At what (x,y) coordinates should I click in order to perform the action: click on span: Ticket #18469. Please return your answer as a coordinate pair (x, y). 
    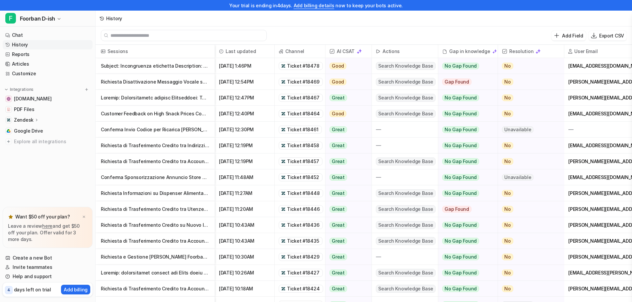
    Looking at the image, I should click on (303, 82).